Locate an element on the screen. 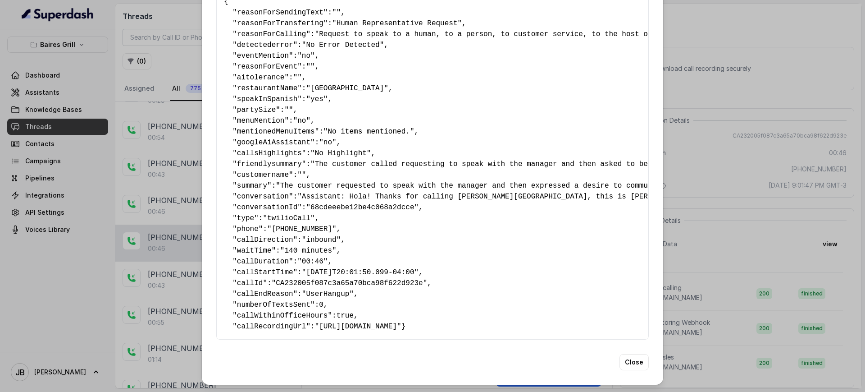 Image resolution: width=865 pixels, height=392 pixels. span: "No Highlight" is located at coordinates (341, 153).